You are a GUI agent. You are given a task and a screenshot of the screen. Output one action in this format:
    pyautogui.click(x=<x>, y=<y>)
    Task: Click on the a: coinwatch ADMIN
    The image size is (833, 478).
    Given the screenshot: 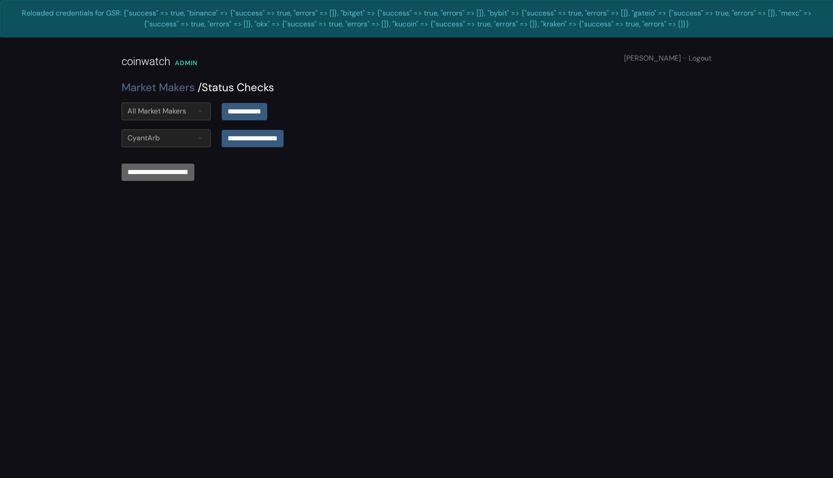 What is the action you would take?
    pyautogui.click(x=159, y=58)
    